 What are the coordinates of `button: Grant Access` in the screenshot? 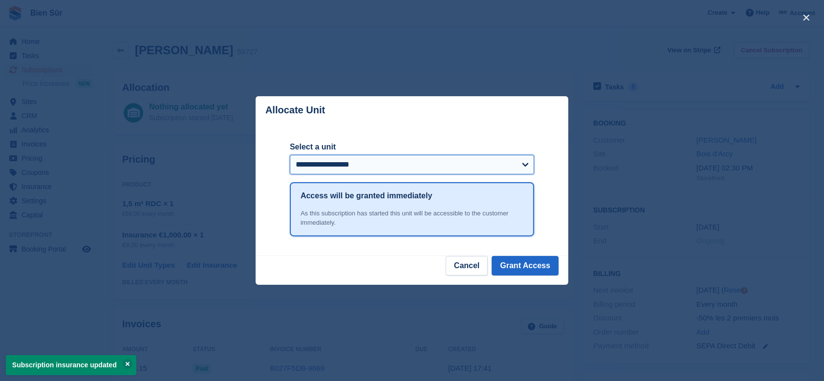 It's located at (525, 266).